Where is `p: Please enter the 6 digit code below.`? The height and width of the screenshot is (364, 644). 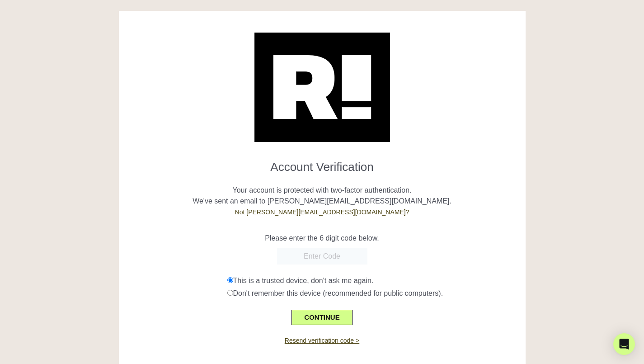
p: Please enter the 6 digit code below. is located at coordinates (322, 238).